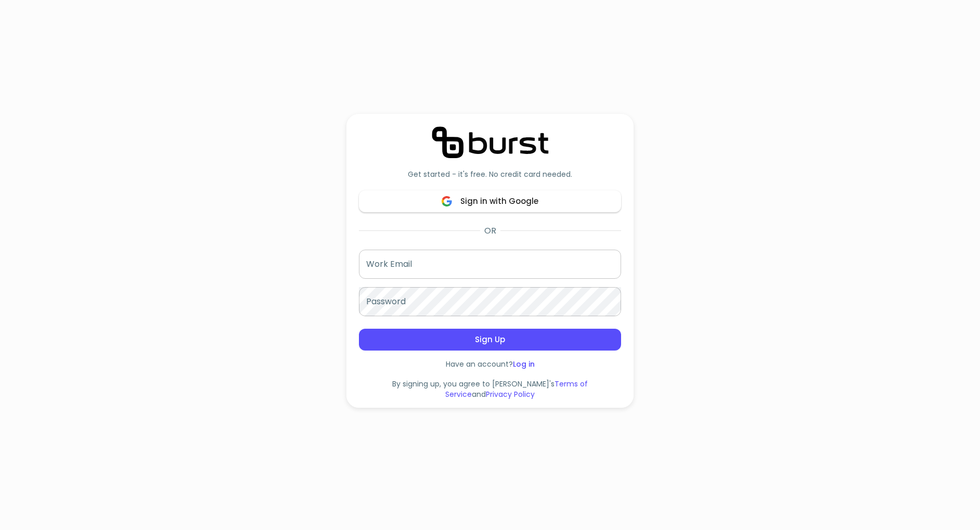 This screenshot has height=530, width=980. Describe the element at coordinates (490, 202) in the screenshot. I see `span: Sign in with Google` at that location.